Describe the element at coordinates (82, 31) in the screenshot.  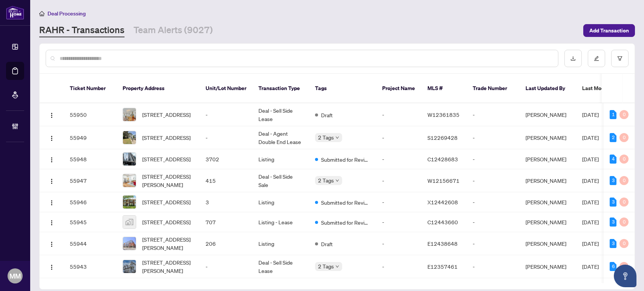
I see `a: RAHR - Transactions` at that location.